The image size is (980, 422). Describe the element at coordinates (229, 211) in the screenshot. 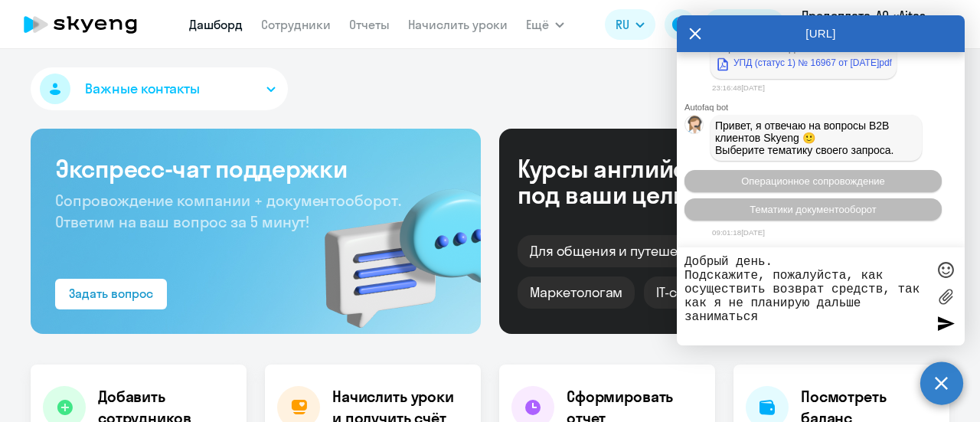

I see `span: Сопровождение компании + документооборот. Ответим на ваш вопрос за 5 минут!` at that location.